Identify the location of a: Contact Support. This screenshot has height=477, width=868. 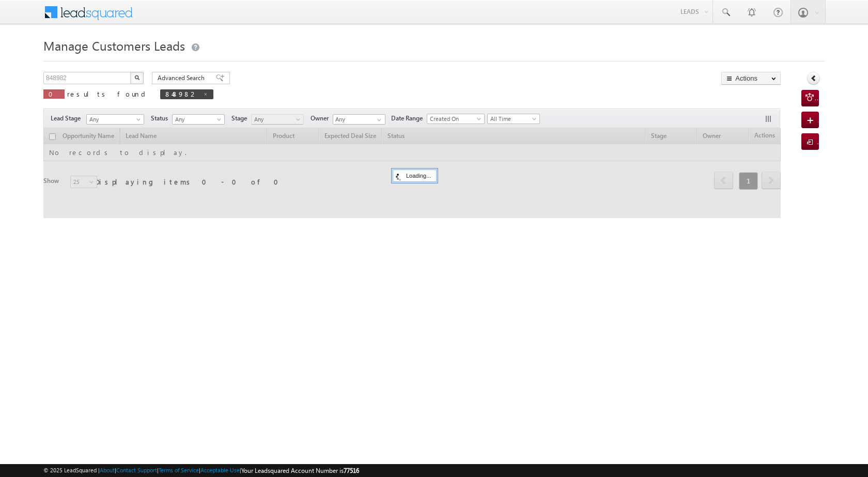
(136, 470).